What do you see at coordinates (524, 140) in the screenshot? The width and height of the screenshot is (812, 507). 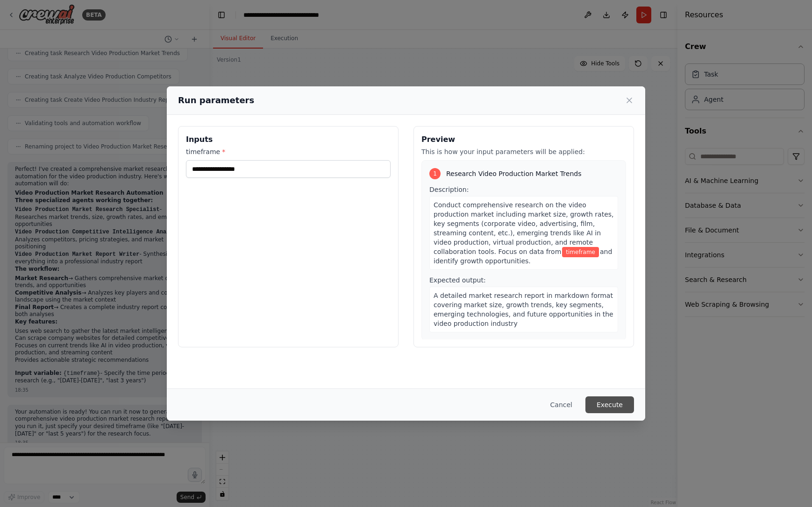 I see `h3: Preview` at bounding box center [524, 140].